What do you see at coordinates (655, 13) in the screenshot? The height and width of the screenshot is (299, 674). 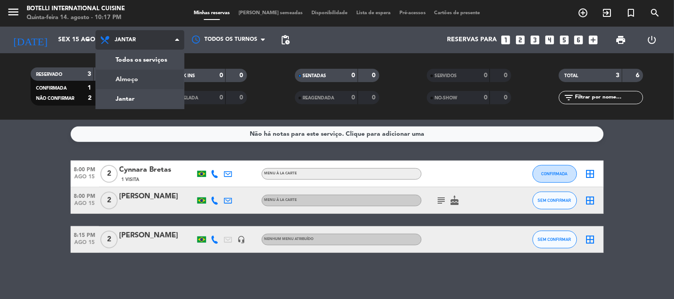 I see `i: search` at bounding box center [655, 13].